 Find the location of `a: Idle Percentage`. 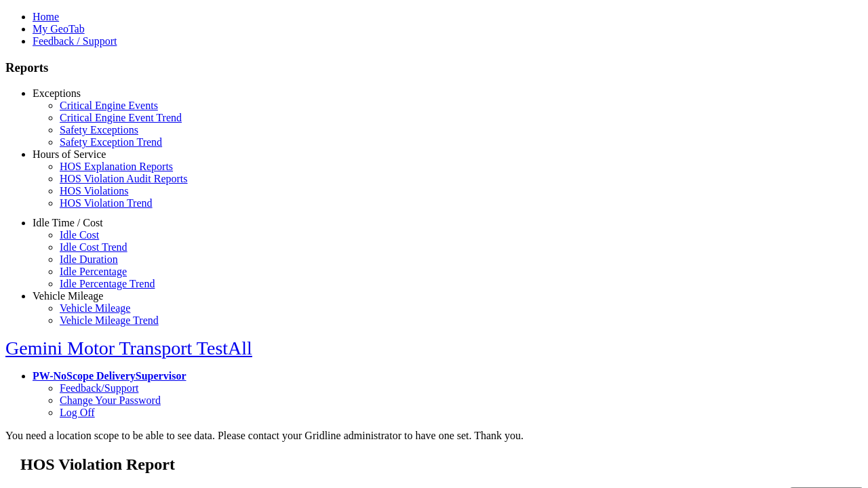

a: Idle Percentage is located at coordinates (93, 271).